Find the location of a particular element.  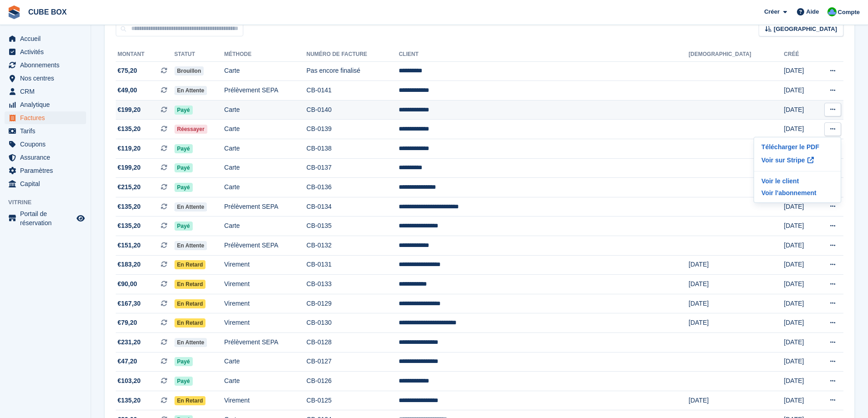

span: Coupons is located at coordinates (48, 144).